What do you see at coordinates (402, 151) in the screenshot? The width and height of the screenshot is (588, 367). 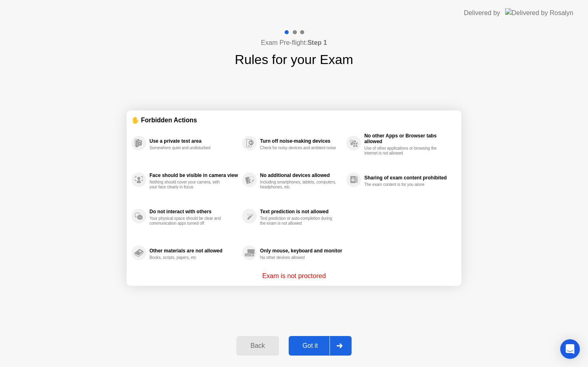 I see `div: Use of other applications or browsing the internet is not allowed` at bounding box center [402, 151].